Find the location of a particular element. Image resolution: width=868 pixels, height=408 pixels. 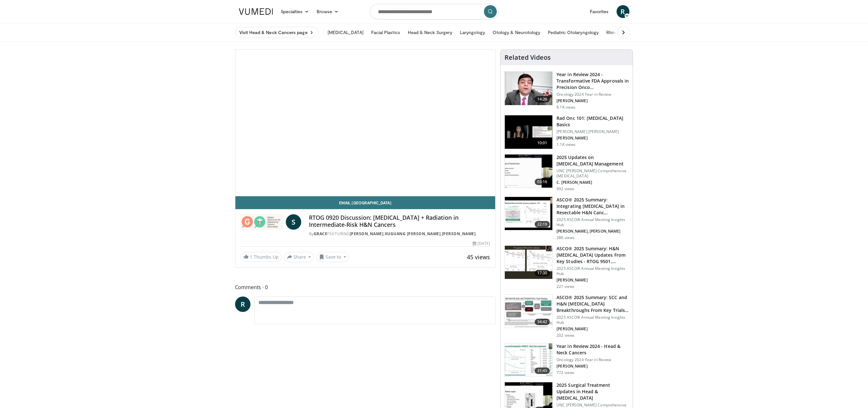

a: Favorites is located at coordinates (599, 11).